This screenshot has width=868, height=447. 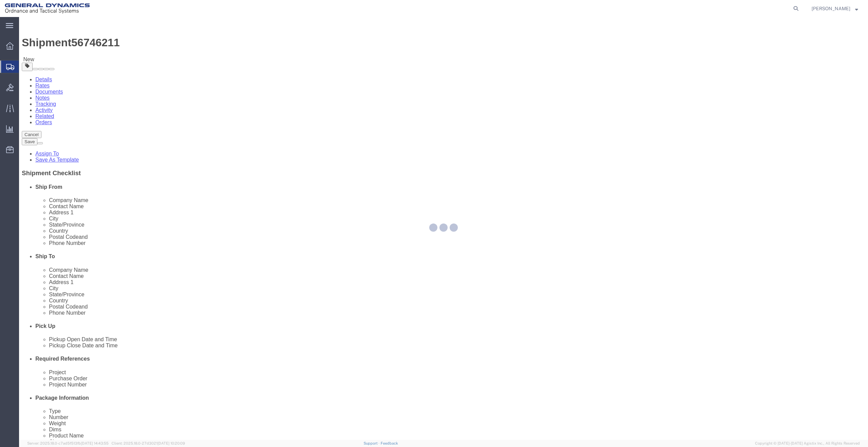 I want to click on a: Feedback, so click(x=389, y=443).